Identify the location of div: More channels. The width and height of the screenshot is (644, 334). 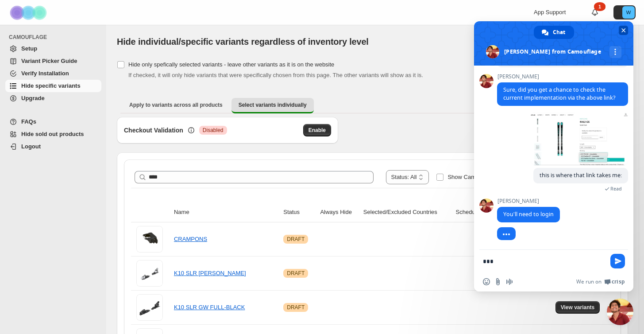
(615, 52).